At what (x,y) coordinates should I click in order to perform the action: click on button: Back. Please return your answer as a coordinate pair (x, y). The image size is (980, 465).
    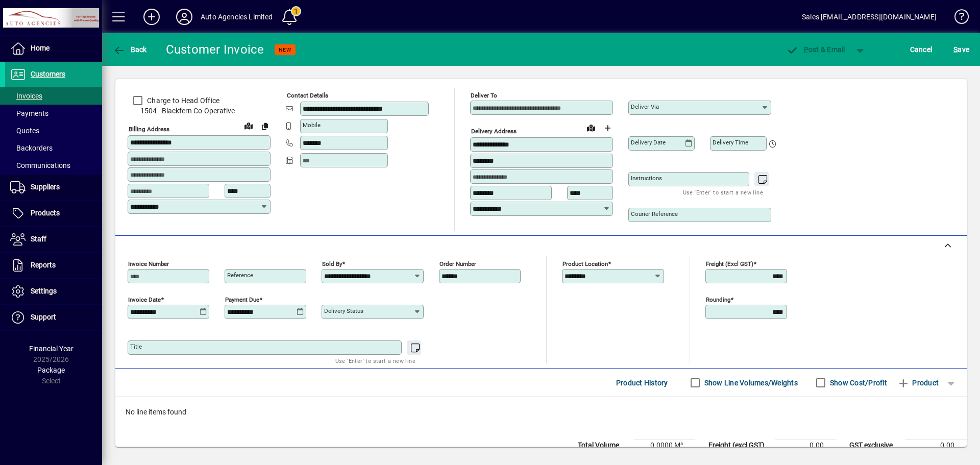
    Looking at the image, I should click on (130, 49).